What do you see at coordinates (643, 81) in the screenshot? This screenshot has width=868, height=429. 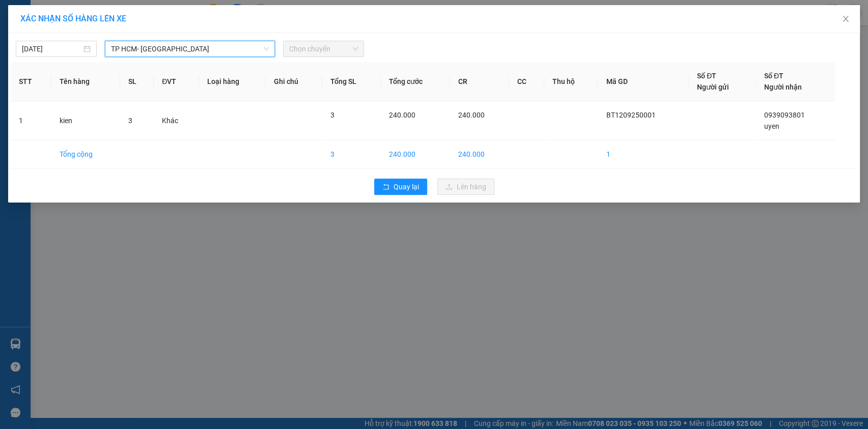 I see `th: Mã GD` at bounding box center [643, 81].